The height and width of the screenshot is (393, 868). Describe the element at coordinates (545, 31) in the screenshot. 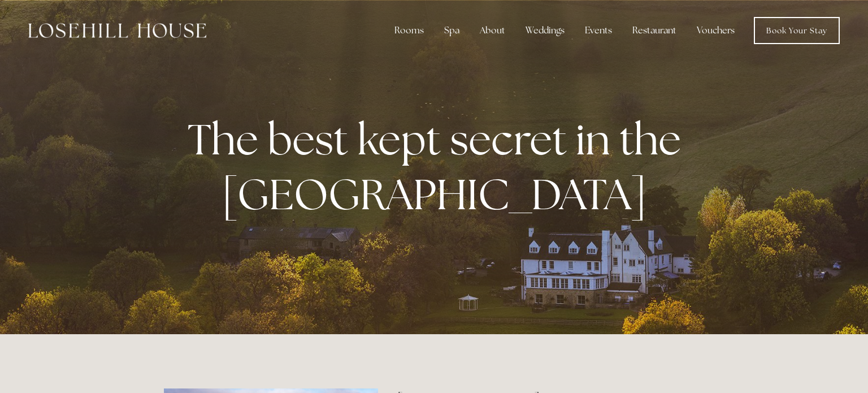

I see `div: Weddings` at that location.